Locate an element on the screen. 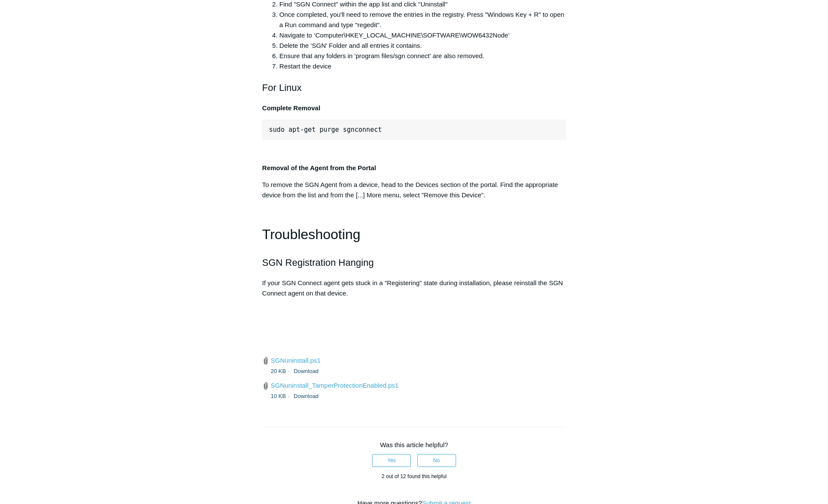 The height and width of the screenshot is (504, 828). a: SGNuninstall.ps1 is located at coordinates (296, 360).